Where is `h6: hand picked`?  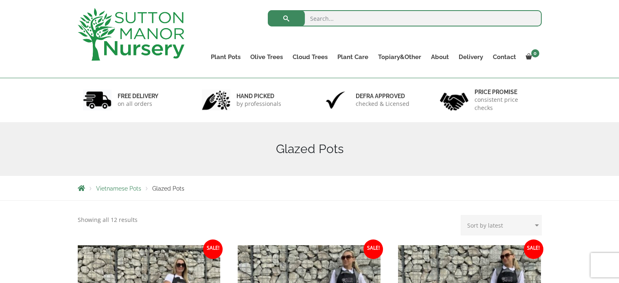
h6: hand picked is located at coordinates (259, 96).